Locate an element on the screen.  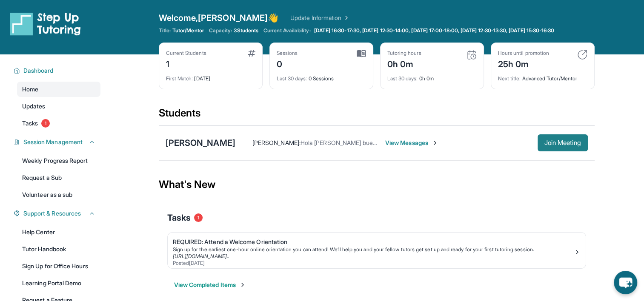
a: Home is located at coordinates (59, 89).